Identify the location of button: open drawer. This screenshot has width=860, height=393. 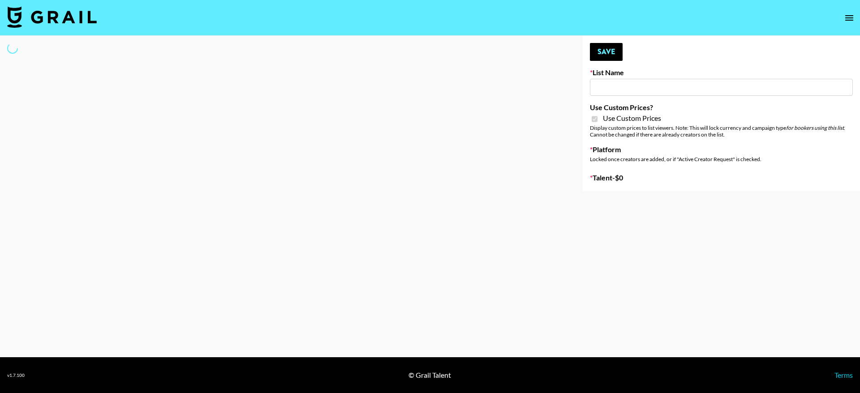
(849, 18).